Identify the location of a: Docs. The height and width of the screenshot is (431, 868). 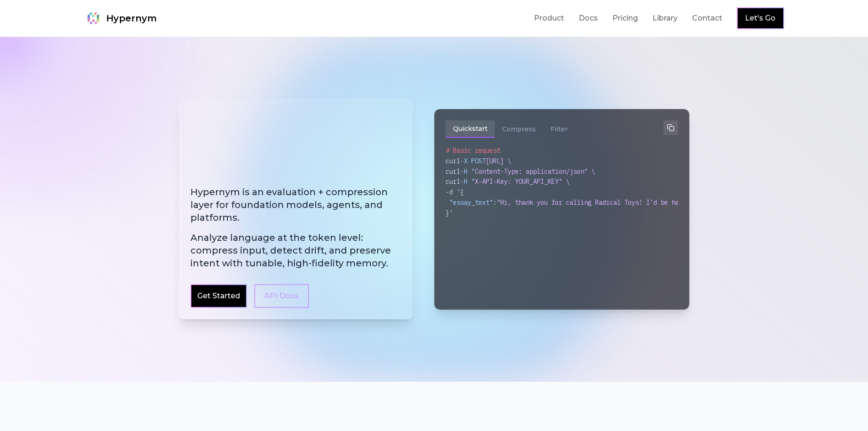
(588, 18).